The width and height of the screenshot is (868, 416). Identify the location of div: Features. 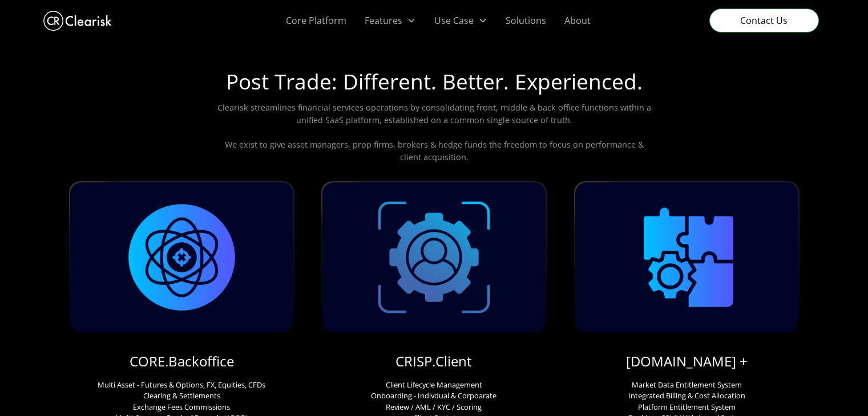
(383, 20).